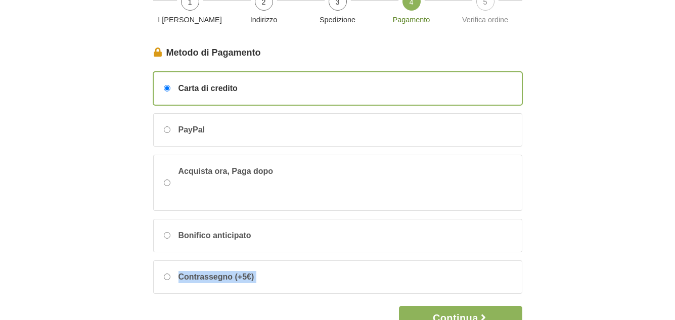 This screenshot has height=320, width=675. Describe the element at coordinates (217, 277) in the screenshot. I see `span: Contrassegno (+5€)` at that location.